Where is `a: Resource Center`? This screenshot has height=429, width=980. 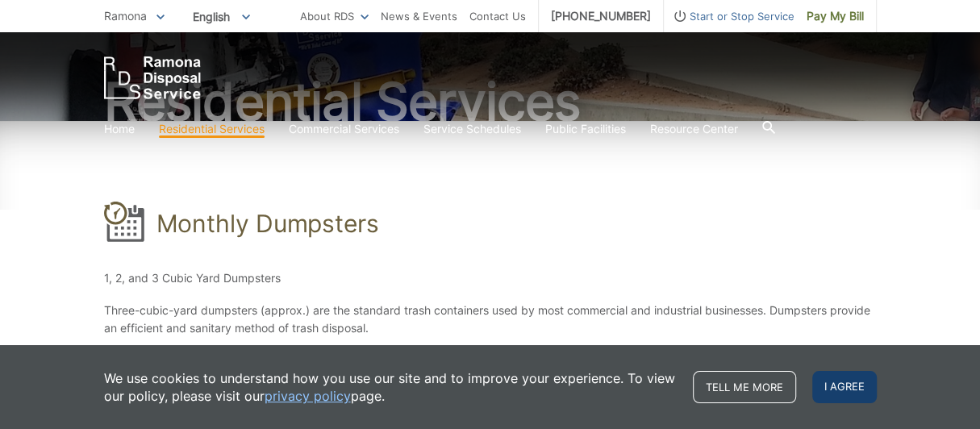 a: Resource Center is located at coordinates (694, 129).